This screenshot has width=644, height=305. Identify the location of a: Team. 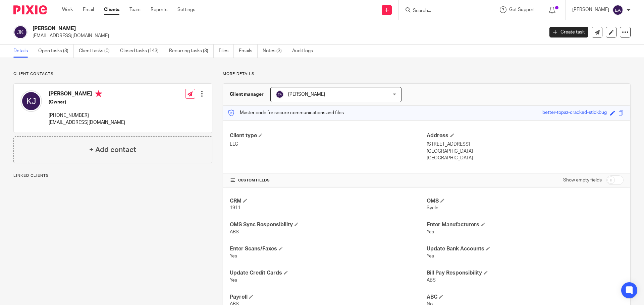
(135, 9).